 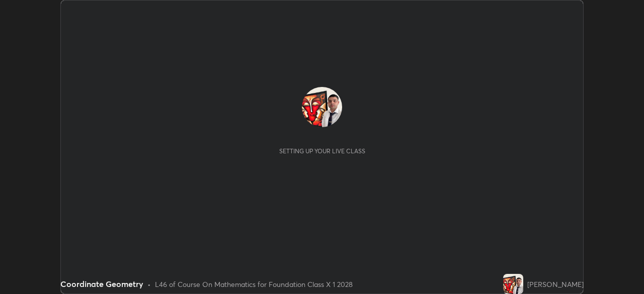 What do you see at coordinates (254, 284) in the screenshot?
I see `div: L46 of Course On Mathematics for Foundation Class X 1 2028` at bounding box center [254, 284].